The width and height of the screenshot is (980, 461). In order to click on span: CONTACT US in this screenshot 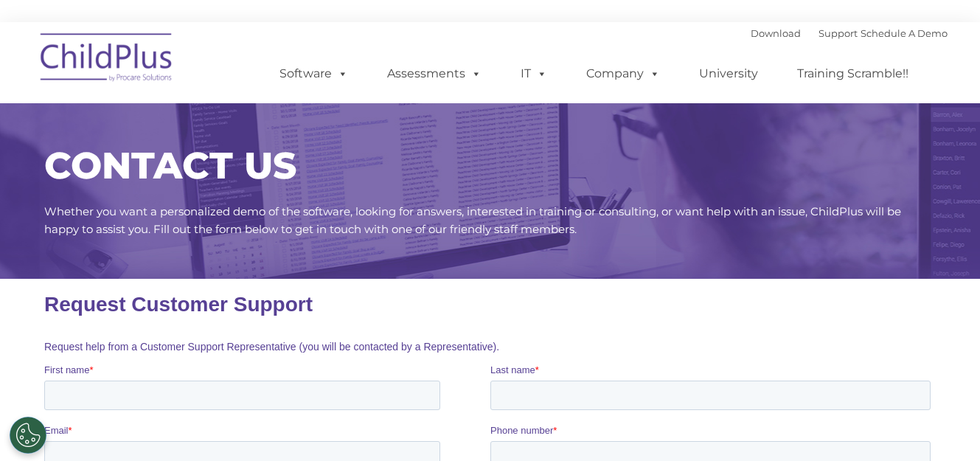, I will do `click(170, 165)`.